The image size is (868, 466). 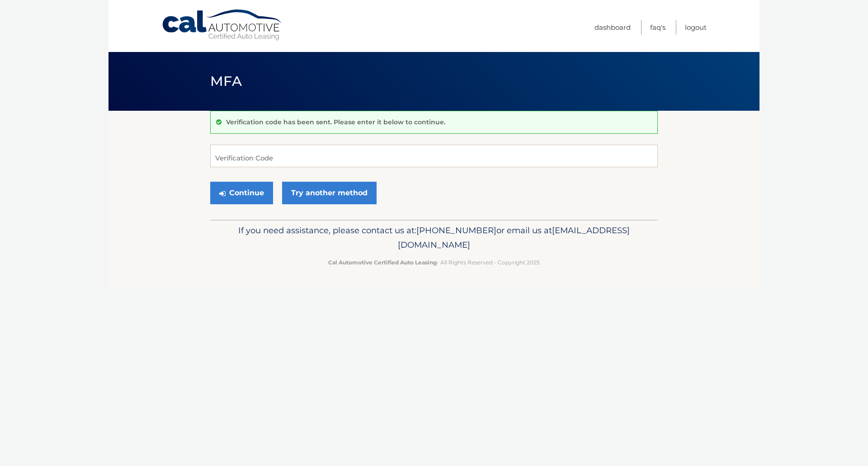 What do you see at coordinates (696, 27) in the screenshot?
I see `a: Logout` at bounding box center [696, 27].